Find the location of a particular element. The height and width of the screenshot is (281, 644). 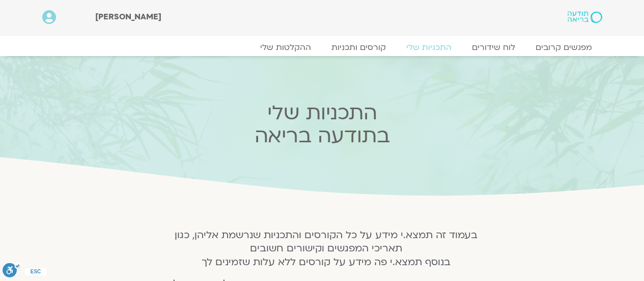

a: מפגשים קרובים is located at coordinates (564, 48).